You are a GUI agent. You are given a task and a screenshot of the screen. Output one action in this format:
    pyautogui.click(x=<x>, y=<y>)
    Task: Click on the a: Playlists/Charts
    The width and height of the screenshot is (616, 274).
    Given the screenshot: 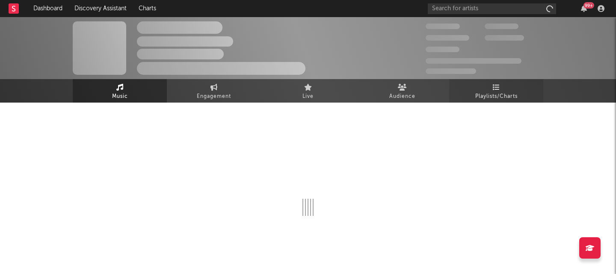 What is the action you would take?
    pyautogui.click(x=496, y=91)
    